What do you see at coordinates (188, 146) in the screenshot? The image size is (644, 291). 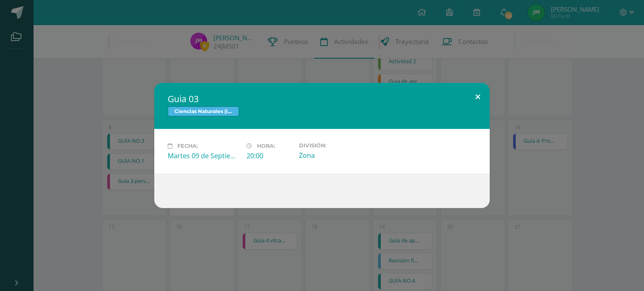 I see `span: Fecha:` at bounding box center [188, 146].